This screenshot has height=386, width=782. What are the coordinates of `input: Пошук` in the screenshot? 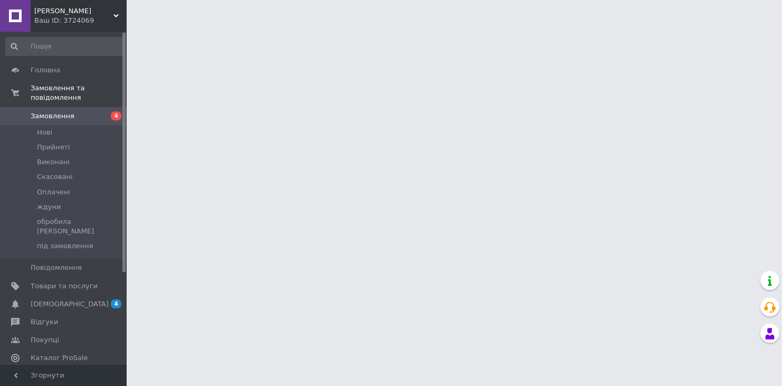 It's located at (65, 46).